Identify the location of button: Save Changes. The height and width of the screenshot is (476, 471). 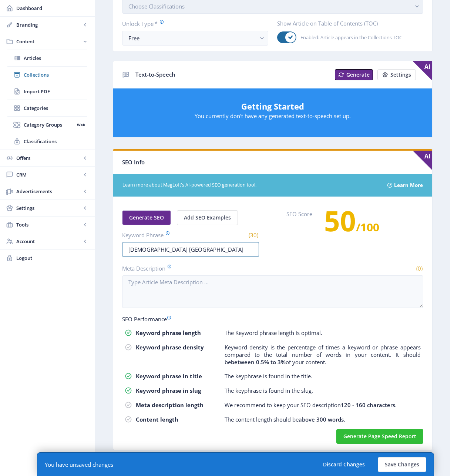
(402, 465).